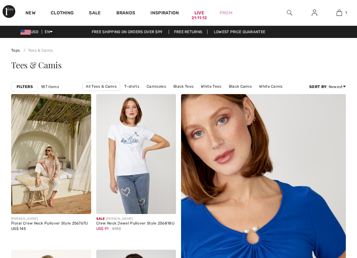  I want to click on a: Free shipping on orders over $99, so click(127, 32).